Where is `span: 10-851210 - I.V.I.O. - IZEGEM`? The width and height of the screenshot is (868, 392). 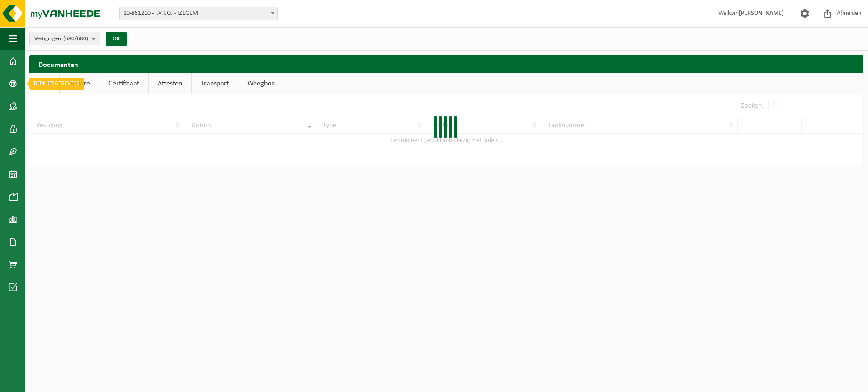 span: 10-851210 - I.V.I.O. - IZEGEM is located at coordinates (199, 14).